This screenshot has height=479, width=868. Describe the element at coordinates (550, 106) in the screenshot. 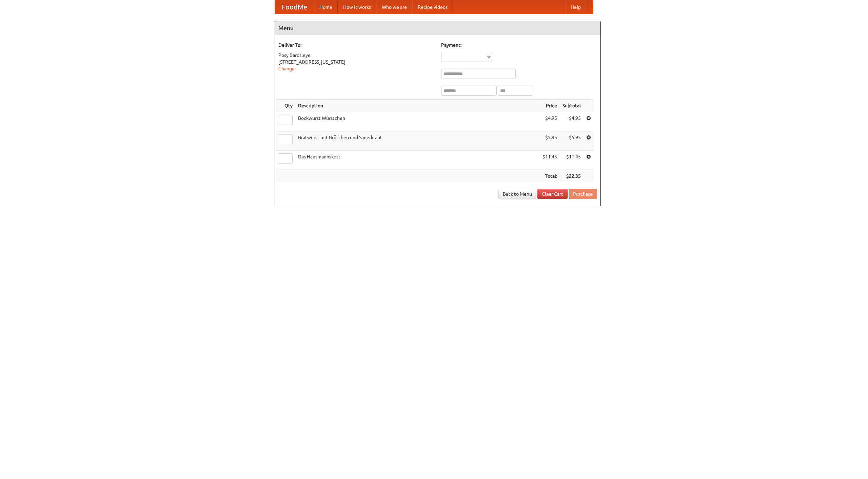

I see `th: Price` at that location.